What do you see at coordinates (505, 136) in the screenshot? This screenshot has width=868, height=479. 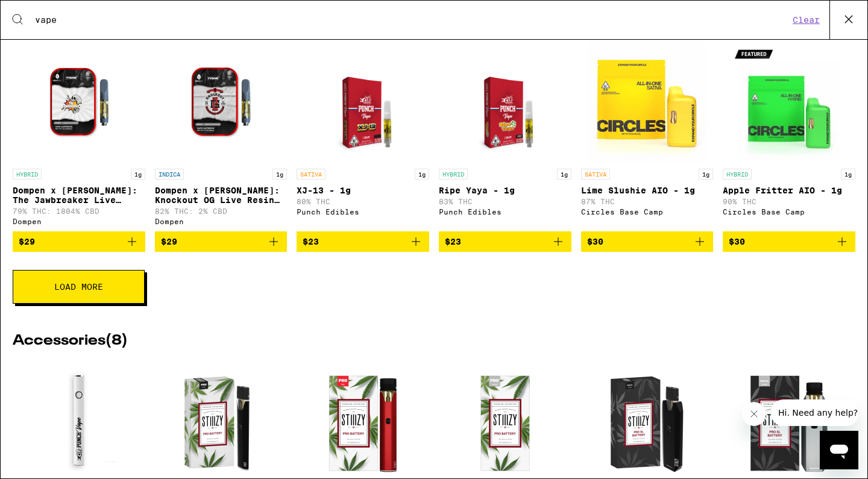 I see `a: Open page for Ripe Yaya - 1g from Punch Edibles` at bounding box center [505, 136].